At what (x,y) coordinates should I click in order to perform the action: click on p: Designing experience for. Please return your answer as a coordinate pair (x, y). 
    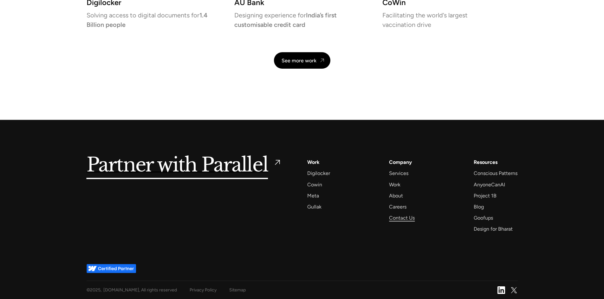
    Looking at the image, I should click on (302, 20).